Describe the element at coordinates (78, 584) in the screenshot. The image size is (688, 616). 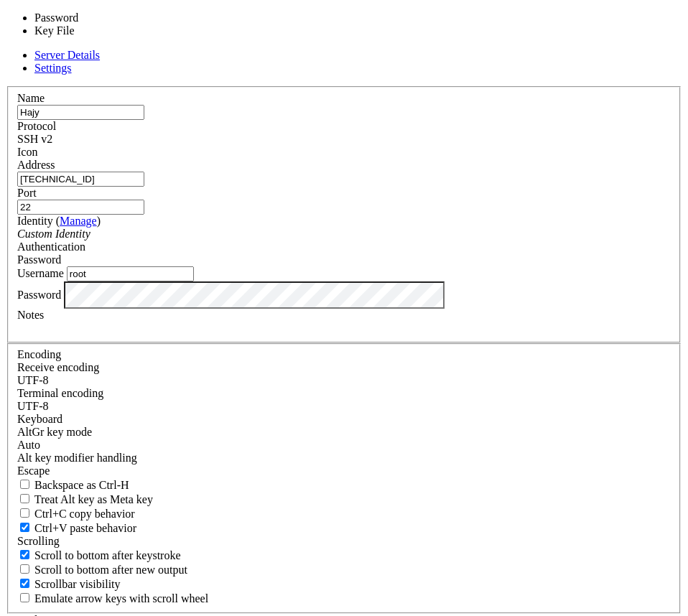
I see `span: Scrollbar visibility` at that location.